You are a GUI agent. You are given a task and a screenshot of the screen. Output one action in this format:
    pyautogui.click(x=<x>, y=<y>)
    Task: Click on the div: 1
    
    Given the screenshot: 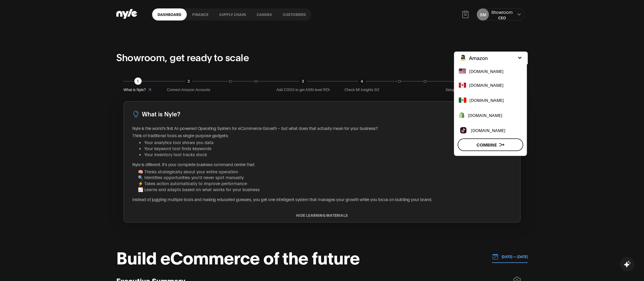 What is the action you would take?
    pyautogui.click(x=138, y=81)
    